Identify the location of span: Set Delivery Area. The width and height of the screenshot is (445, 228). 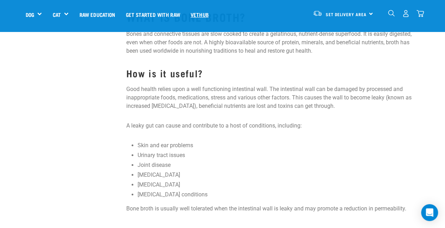
(346, 14).